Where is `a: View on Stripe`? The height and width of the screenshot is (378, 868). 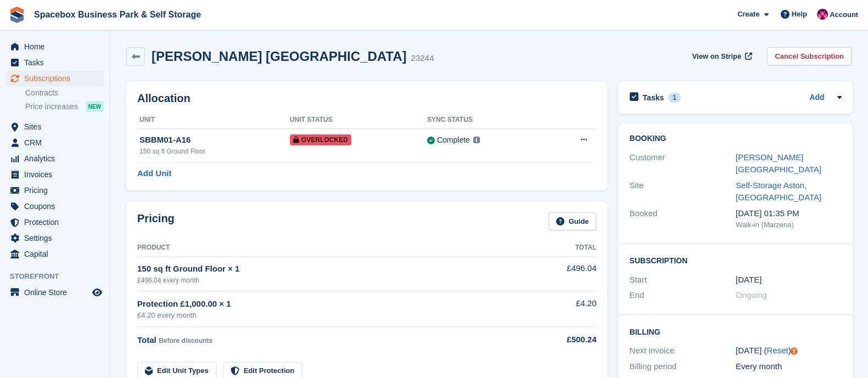 a: View on Stripe is located at coordinates (720, 56).